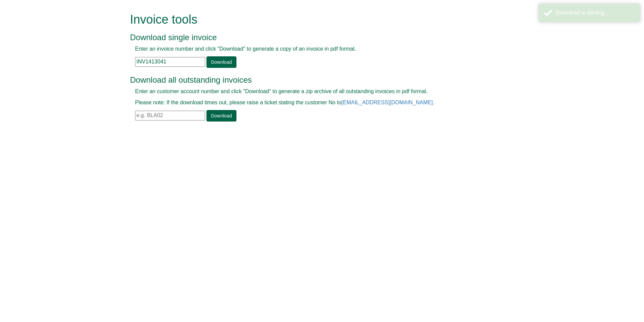 The image size is (644, 322). What do you see at coordinates (314, 103) in the screenshot?
I see `p: Please note: If the download times out, please raise a ticket stating the customer No to .` at bounding box center [314, 103].